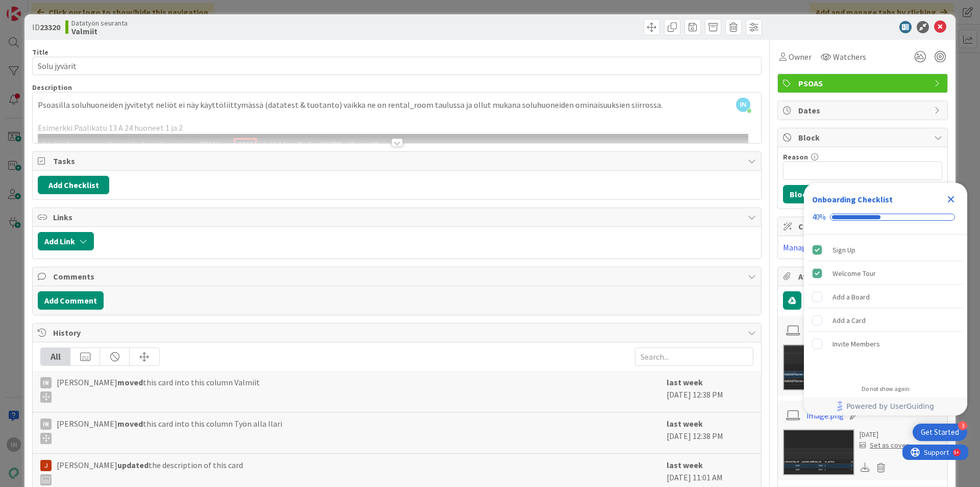  I want to click on a: Manage Custom Fields, so click(822, 247).